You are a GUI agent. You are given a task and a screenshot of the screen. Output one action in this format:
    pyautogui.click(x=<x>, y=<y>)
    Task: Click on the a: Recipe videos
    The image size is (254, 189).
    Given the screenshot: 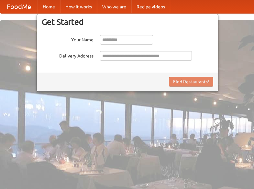 What is the action you would take?
    pyautogui.click(x=151, y=7)
    